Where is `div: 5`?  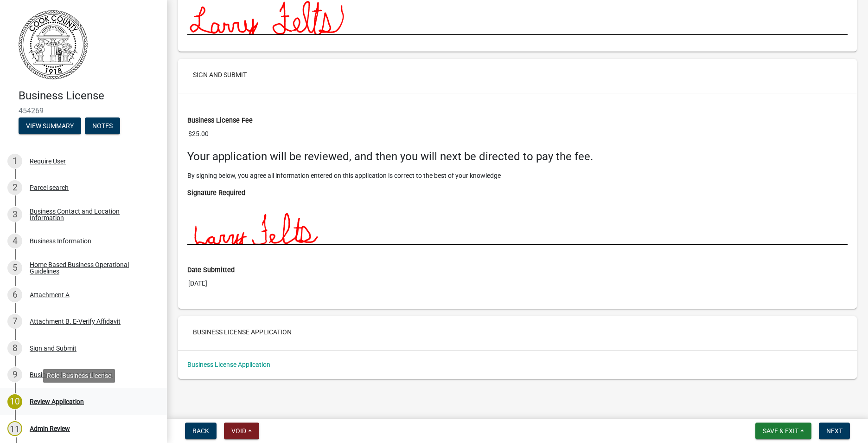
div: 5 is located at coordinates (15, 268).